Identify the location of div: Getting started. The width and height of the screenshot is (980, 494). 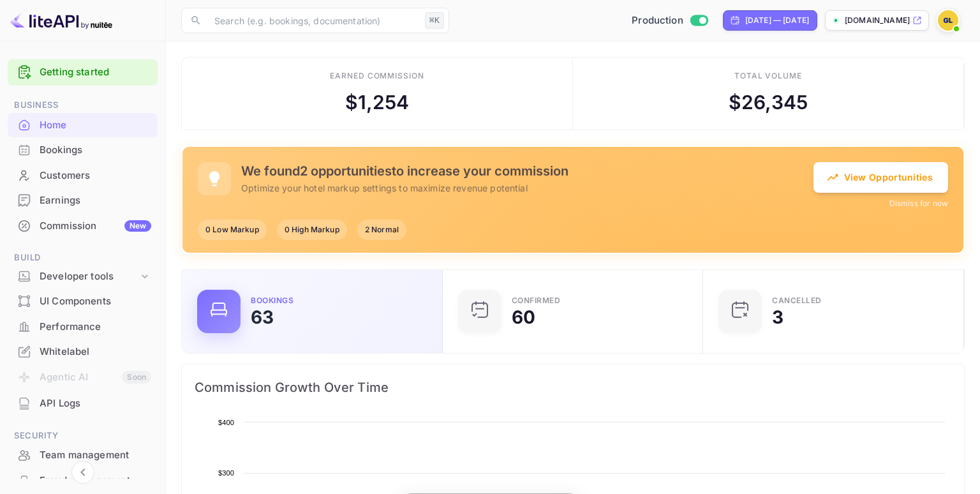
(82, 72).